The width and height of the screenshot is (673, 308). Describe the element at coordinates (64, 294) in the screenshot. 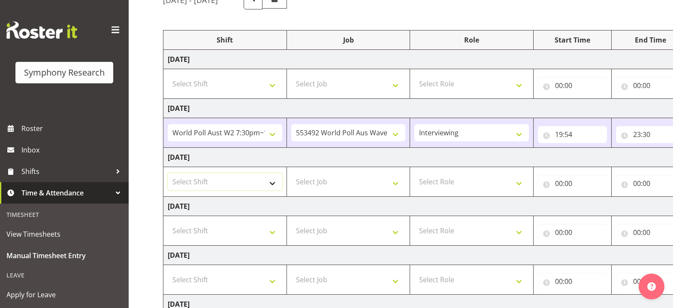

I see `a: Apply for Leave` at that location.